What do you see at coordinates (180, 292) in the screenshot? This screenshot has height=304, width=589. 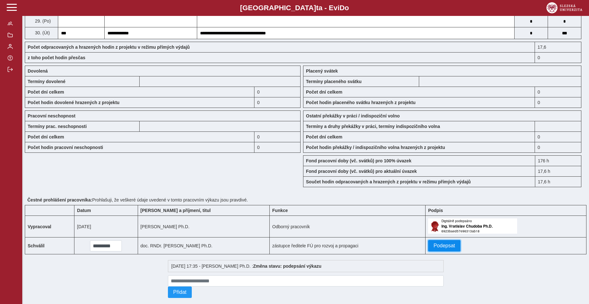 I see `span: Přidat` at bounding box center [180, 292].